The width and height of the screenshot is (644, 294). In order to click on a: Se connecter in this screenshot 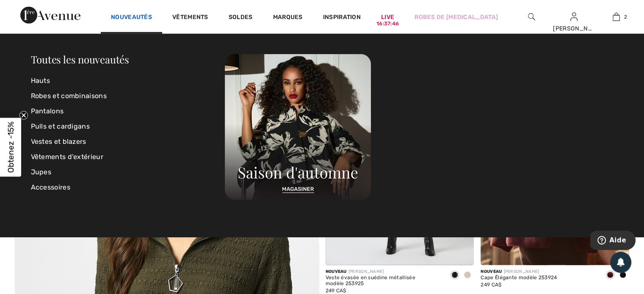, I will do `click(574, 17)`.